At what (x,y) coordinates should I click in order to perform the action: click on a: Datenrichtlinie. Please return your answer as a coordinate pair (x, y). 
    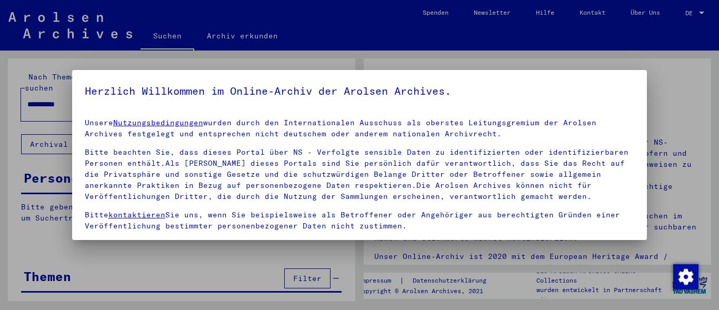
    Looking at the image, I should click on (267, 244).